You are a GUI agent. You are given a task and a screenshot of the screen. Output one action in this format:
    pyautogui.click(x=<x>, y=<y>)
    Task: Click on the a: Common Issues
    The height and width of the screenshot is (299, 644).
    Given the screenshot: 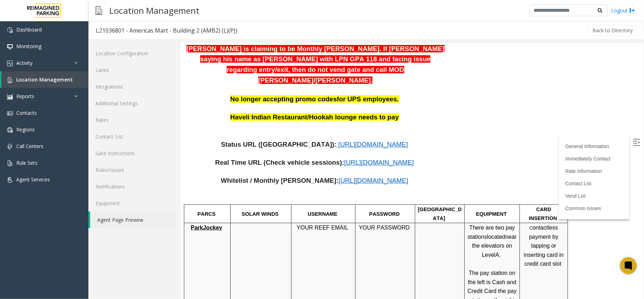 What is the action you would take?
    pyautogui.click(x=403, y=165)
    